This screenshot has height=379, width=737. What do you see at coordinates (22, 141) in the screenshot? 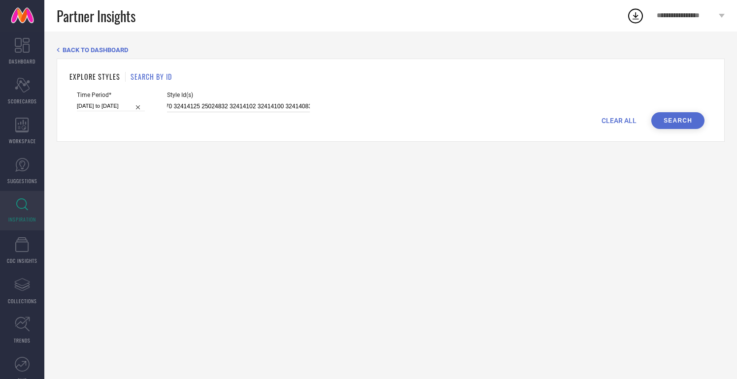
I see `span: WORKSPACE` at bounding box center [22, 141].